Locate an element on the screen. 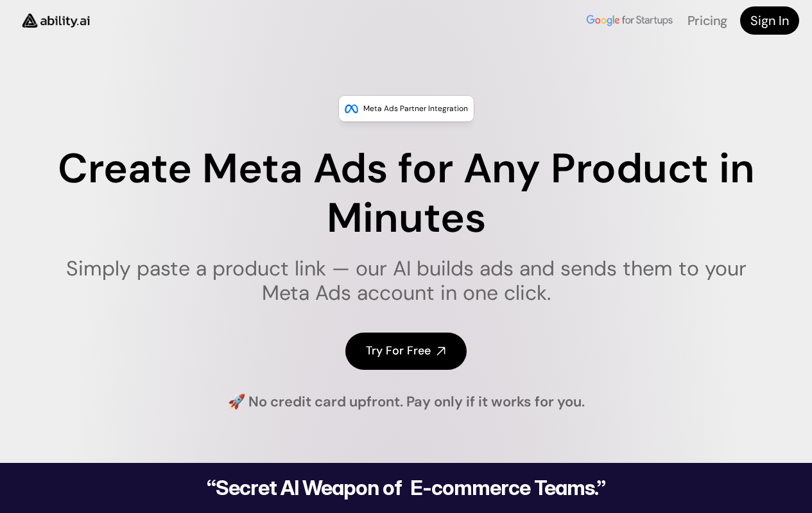  h2: “Secret AI Weapon of E-commerce Teams.” is located at coordinates (406, 488).